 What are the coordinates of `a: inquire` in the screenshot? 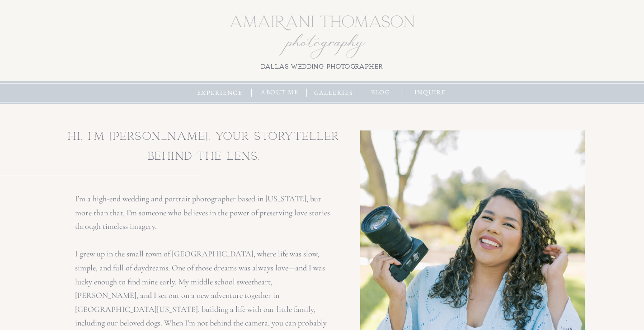 It's located at (430, 93).